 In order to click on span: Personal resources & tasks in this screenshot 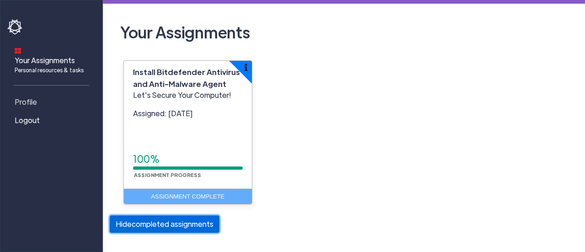, I will do `click(49, 70)`.